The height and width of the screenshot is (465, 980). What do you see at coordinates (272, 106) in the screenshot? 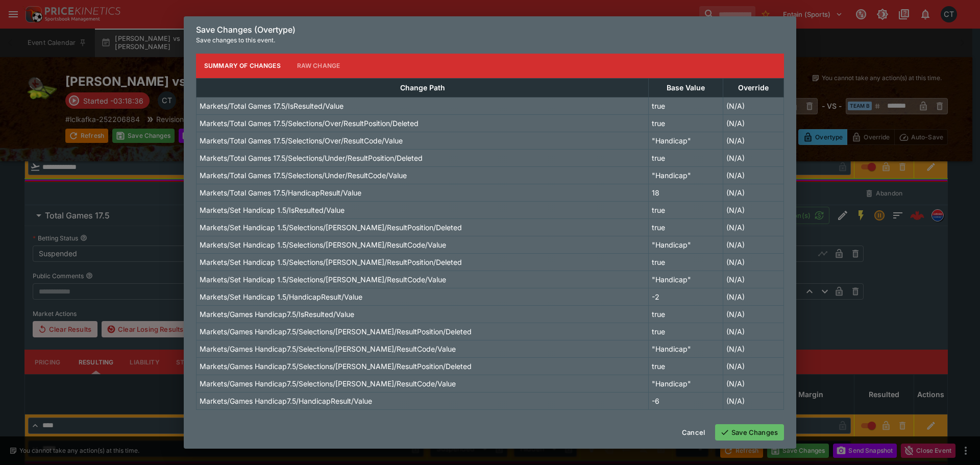
I see `p: Markets/Total Games 17.5/IsResulted/Value` at bounding box center [272, 106].